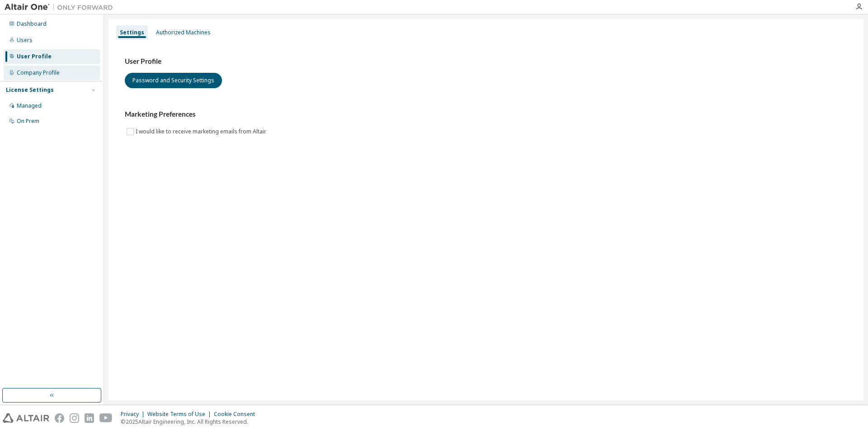  Describe the element at coordinates (485, 114) in the screenshot. I see `h3: Marketing Preferences` at that location.